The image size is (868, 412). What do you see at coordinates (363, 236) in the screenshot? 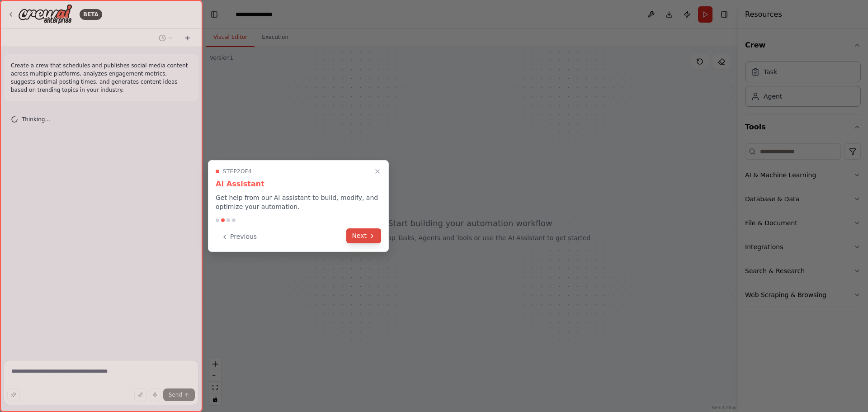
I see `button: Next` at bounding box center [363, 236].